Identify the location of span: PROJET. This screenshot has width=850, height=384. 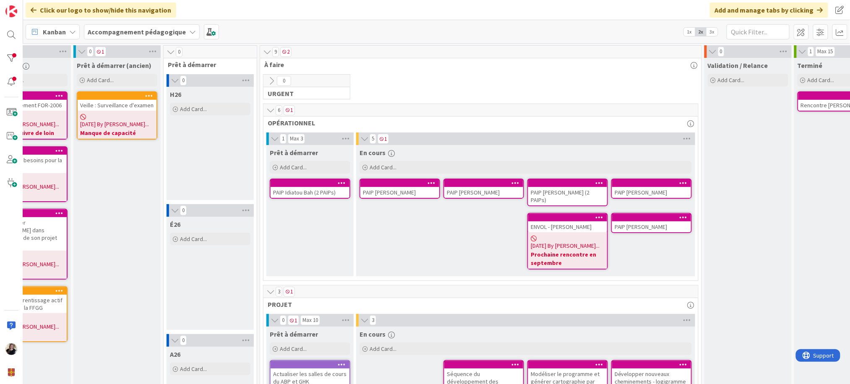
(478, 305).